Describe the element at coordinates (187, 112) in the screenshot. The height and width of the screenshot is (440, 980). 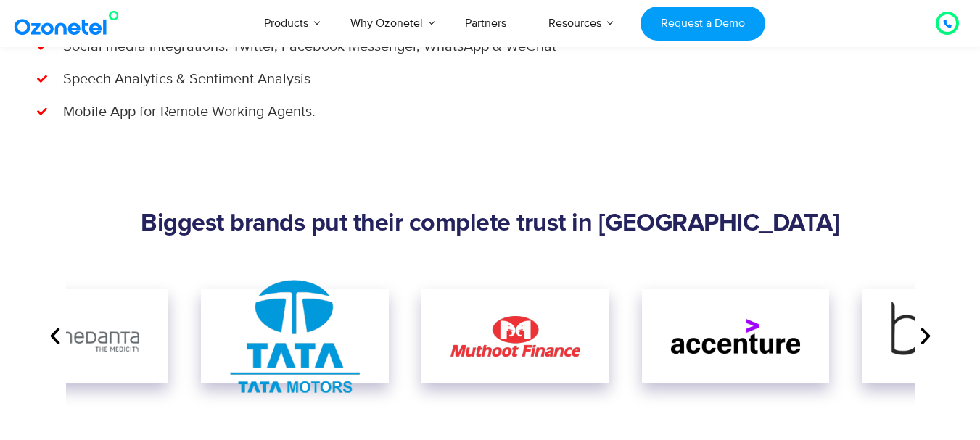
I see `span: Mobile App for Remote Working Agents.` at that location.